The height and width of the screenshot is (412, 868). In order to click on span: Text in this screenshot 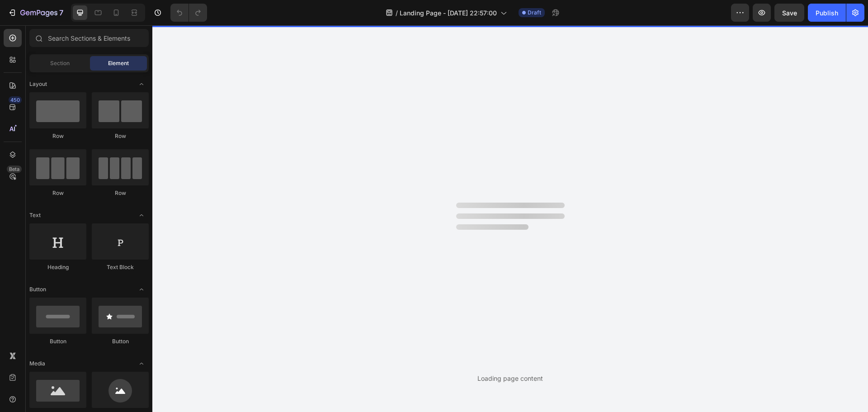, I will do `click(35, 215)`.